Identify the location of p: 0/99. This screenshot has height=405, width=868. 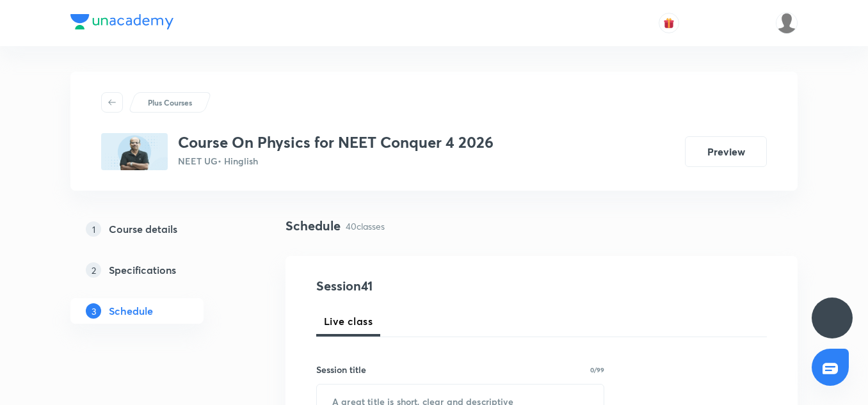
(597, 370).